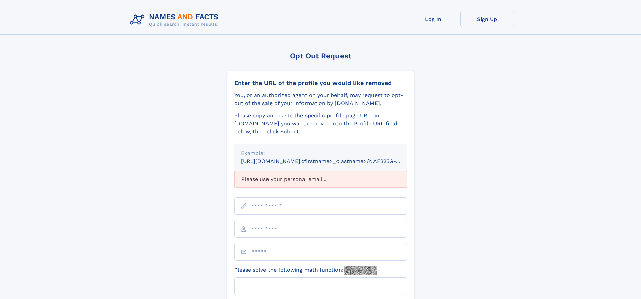  Describe the element at coordinates (487, 19) in the screenshot. I see `a: Sign Up` at that location.